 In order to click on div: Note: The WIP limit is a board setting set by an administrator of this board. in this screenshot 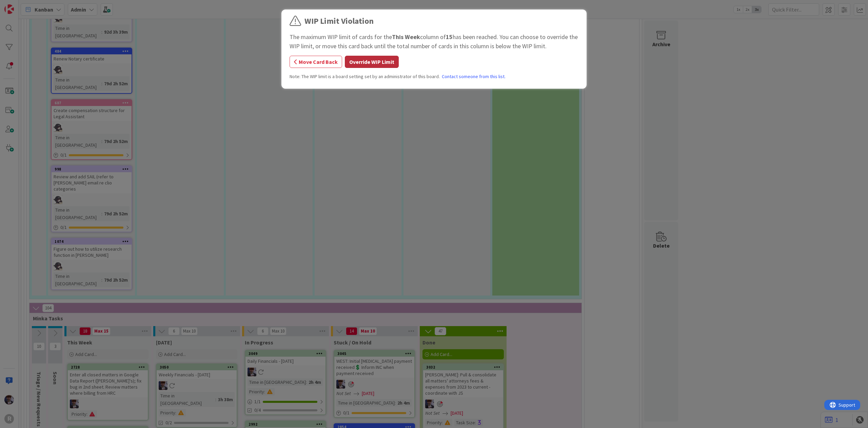, I will do `click(434, 76)`.